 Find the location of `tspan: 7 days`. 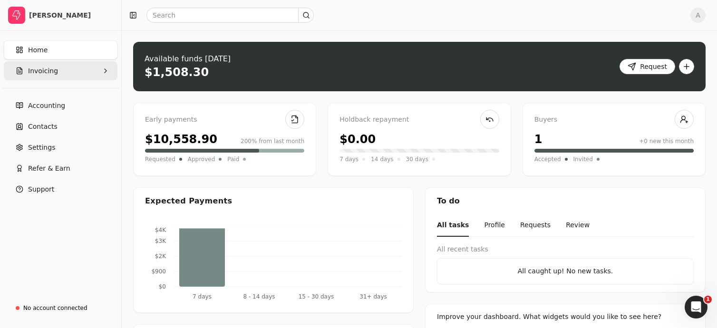

tspan: 7 days is located at coordinates (202, 297).